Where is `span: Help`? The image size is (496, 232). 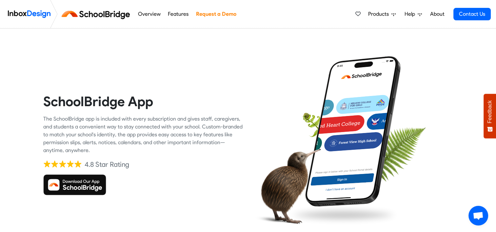 span: Help is located at coordinates (411, 14).